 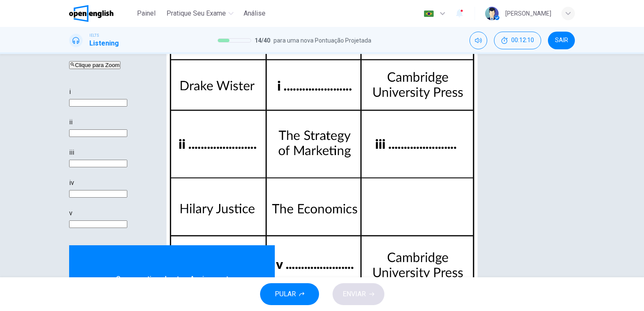 I want to click on span: Pratique seu exame, so click(x=196, y=14).